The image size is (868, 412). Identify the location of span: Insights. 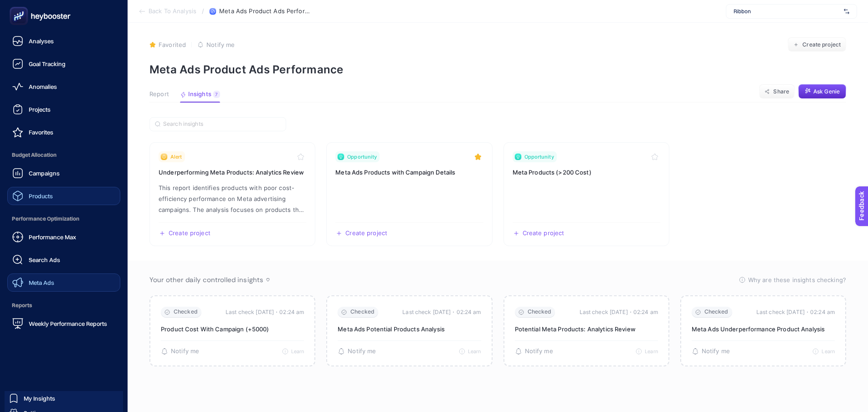
(200, 94).